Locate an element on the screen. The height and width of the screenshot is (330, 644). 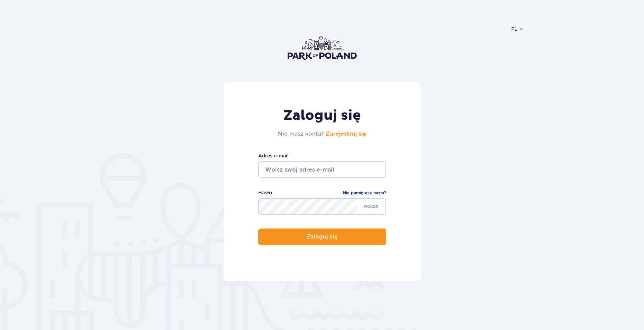
input: Wpisz swój adres e-mail is located at coordinates (322, 170).